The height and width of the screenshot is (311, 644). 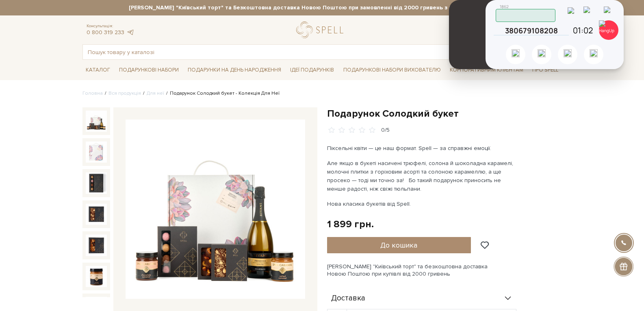 What do you see at coordinates (445, 113) in the screenshot?
I see `h1: Подарунок Солодкий букет` at bounding box center [445, 113].